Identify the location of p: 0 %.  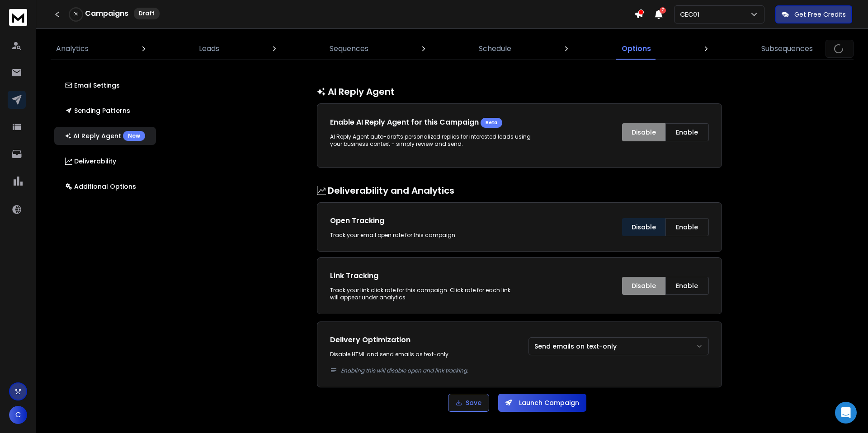
(76, 14).